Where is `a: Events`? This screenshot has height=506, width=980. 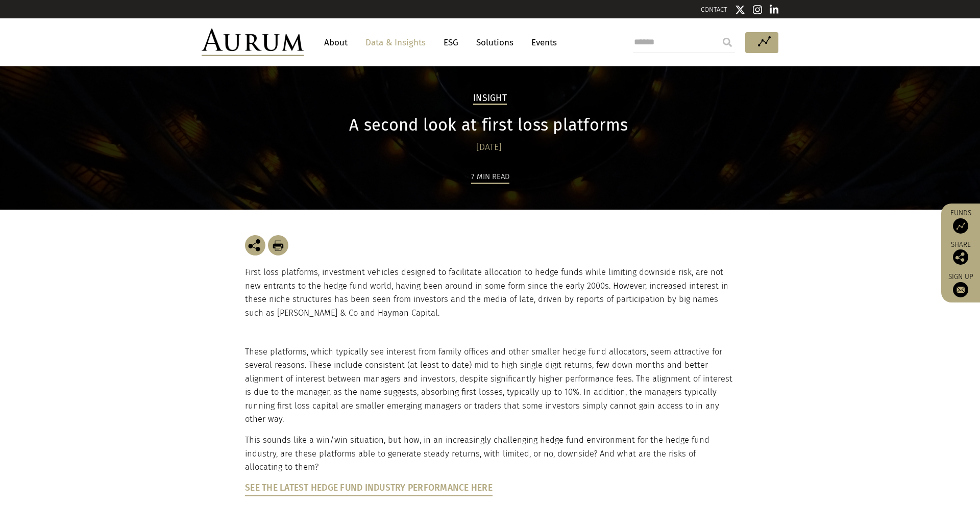
a: Events is located at coordinates (541, 42).